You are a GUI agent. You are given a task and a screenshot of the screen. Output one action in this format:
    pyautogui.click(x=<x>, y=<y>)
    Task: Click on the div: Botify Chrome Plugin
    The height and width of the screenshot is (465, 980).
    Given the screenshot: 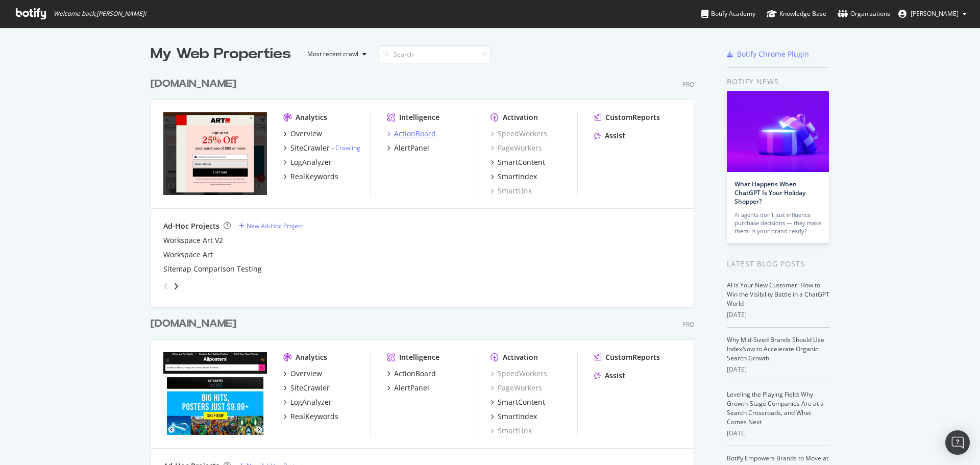 What is the action you would take?
    pyautogui.click(x=773, y=54)
    